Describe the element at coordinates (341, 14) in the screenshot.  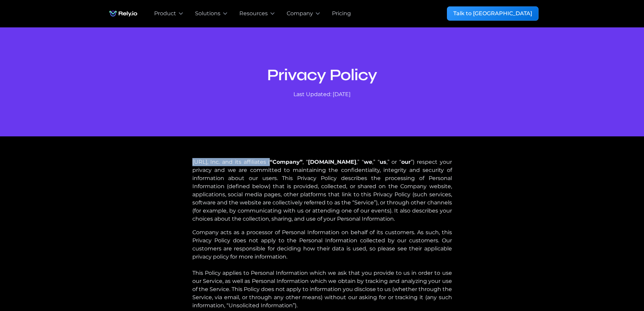
I see `a: Pricing` at that location.